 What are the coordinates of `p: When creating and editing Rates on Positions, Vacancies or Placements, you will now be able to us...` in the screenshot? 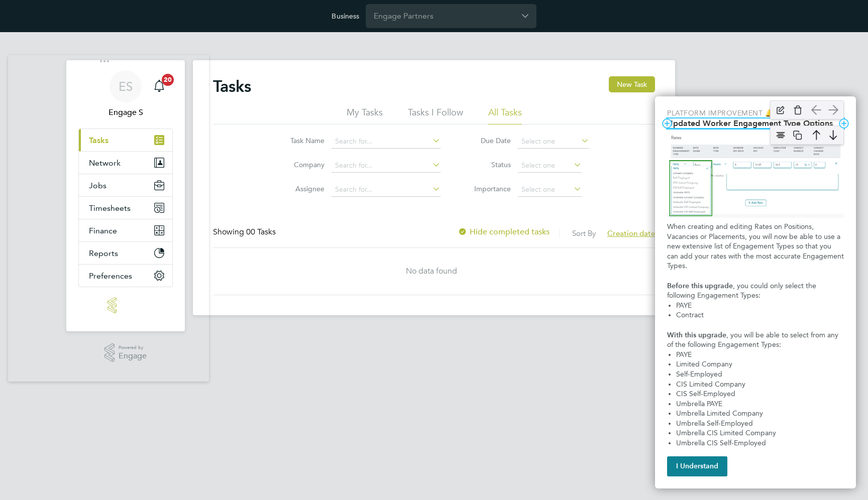 It's located at (755, 246).